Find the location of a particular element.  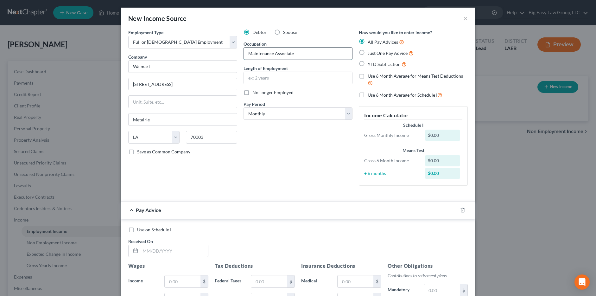

h5: Income Calculator is located at coordinates (413, 115).